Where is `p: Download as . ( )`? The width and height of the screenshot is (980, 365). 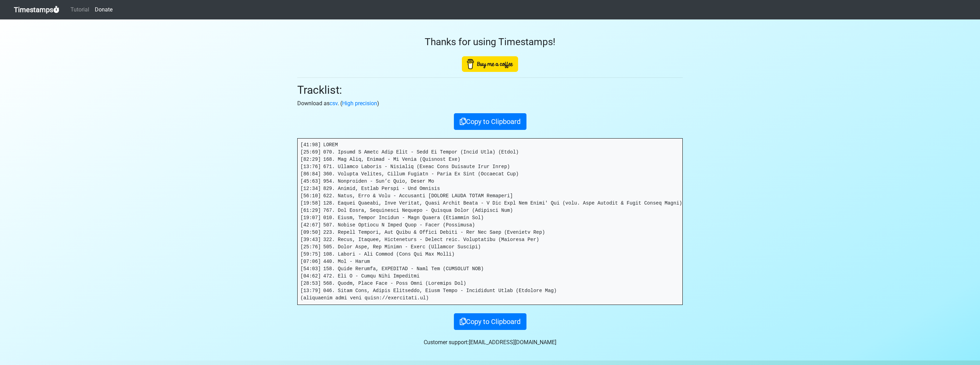 p: Download as . ( ) is located at coordinates (490, 104).